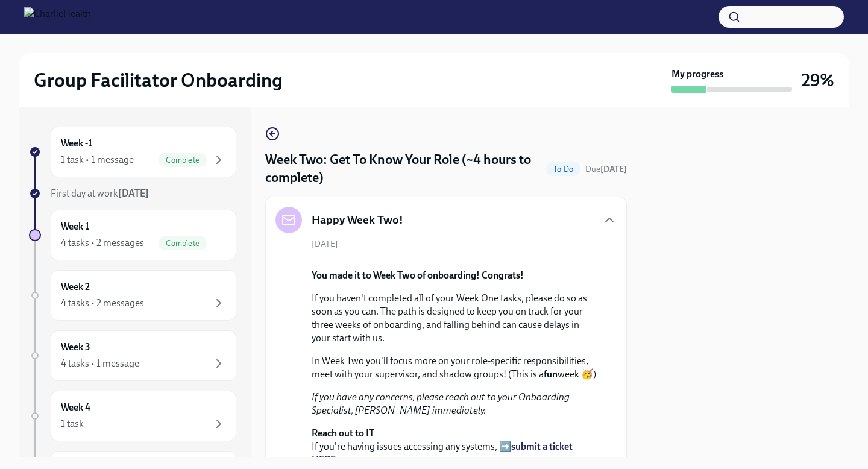  I want to click on h6: Week 4, so click(76, 407).